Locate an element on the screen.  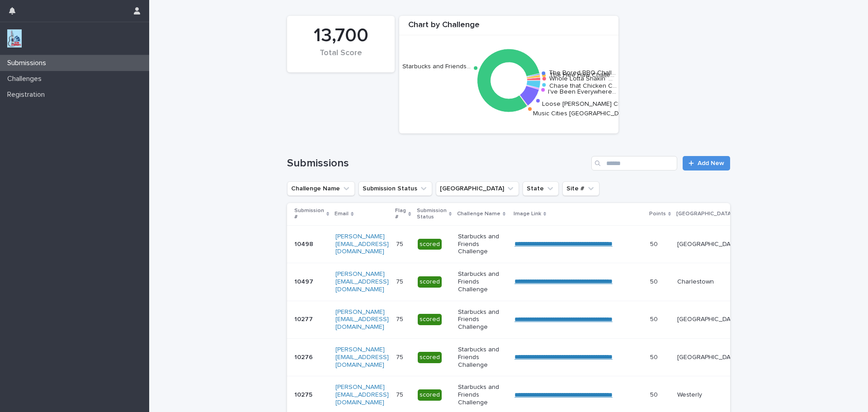
p: Westerly is located at coordinates (709, 394).